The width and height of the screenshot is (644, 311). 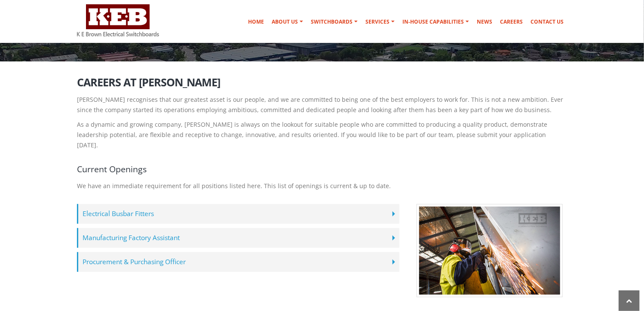 I want to click on label: Manufacturing Factory Assistant, so click(x=238, y=238).